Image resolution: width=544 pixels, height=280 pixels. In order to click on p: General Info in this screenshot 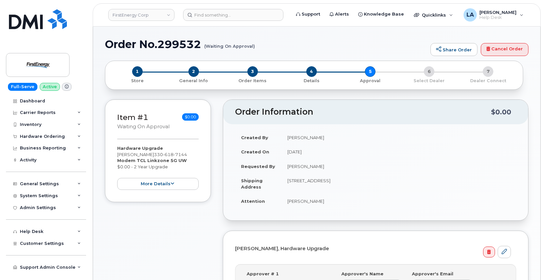, I will do `click(194, 81)`.